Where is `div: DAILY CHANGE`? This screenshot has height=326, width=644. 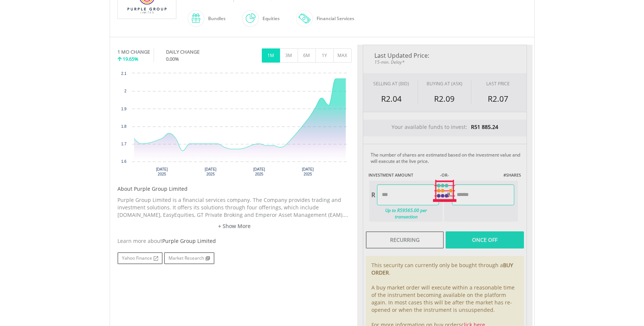
div: DAILY CHANGE is located at coordinates (195, 52).